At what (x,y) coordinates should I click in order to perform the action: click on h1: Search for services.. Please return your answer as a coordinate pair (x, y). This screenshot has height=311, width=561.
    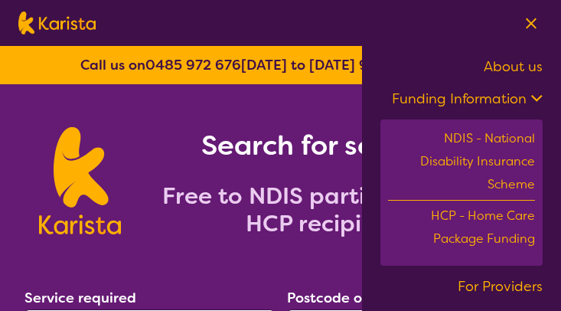
    Looking at the image, I should click on (331, 145).